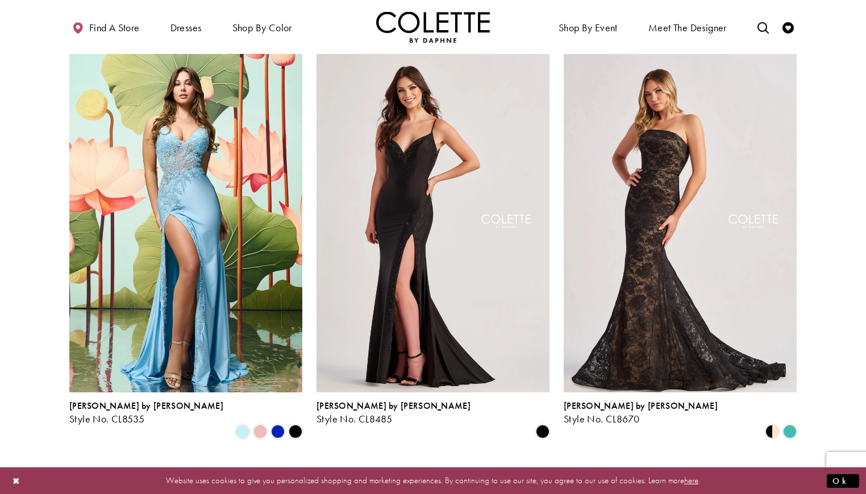 This screenshot has height=494, width=866. Describe the element at coordinates (788, 27) in the screenshot. I see `a: Check Wishlist` at that location.